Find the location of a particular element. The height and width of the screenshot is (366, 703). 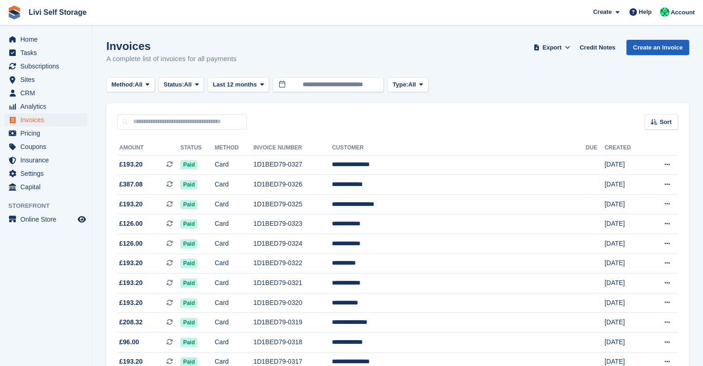

a: Credit Notes is located at coordinates (597, 47).